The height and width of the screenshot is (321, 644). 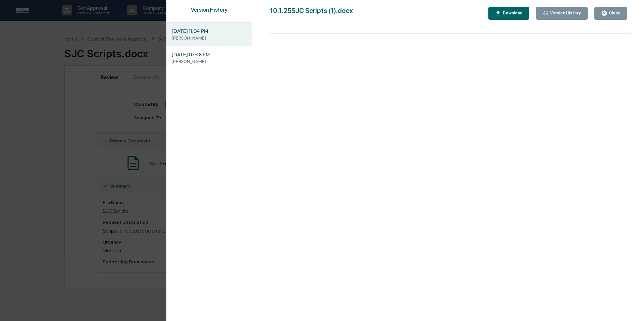 What do you see at coordinates (312, 13) in the screenshot?
I see `div: 10.1.25SJC Scripts (1).docx` at bounding box center [312, 13].